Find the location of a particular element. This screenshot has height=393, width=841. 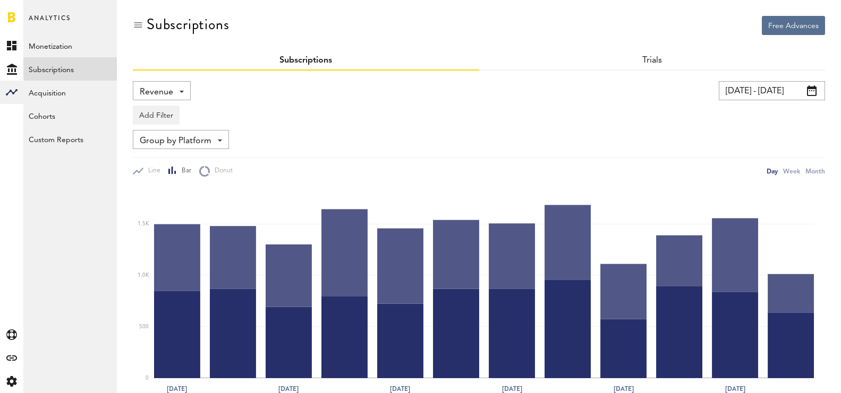

div: Subscriptions is located at coordinates (187, 24).